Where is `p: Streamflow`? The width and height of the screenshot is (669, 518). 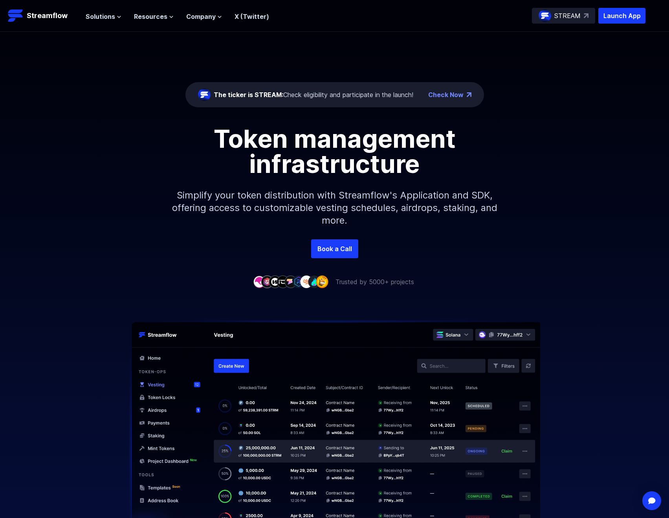
p: Streamflow is located at coordinates (47, 16).